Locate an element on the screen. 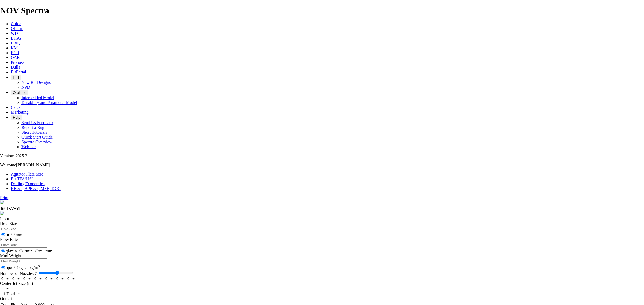  span: Proposal is located at coordinates (18, 62).